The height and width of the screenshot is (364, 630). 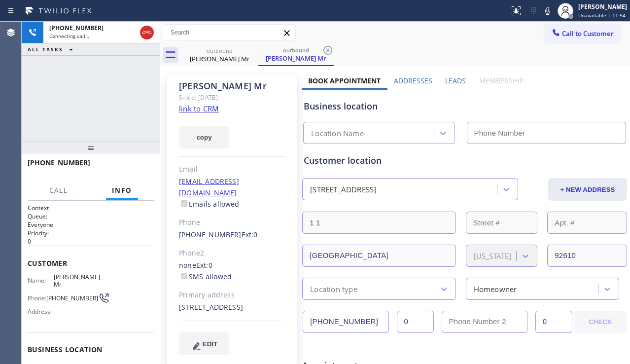 I want to click on span: Info, so click(x=121, y=190).